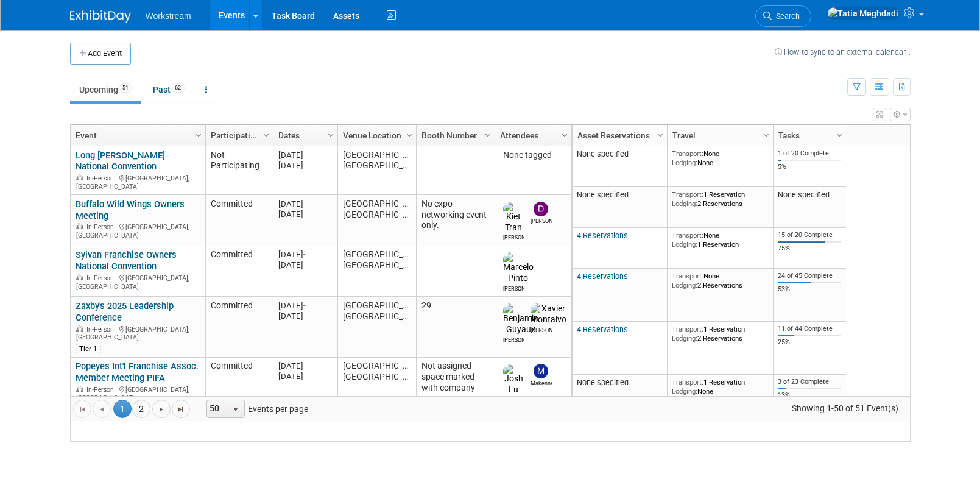 The width and height of the screenshot is (980, 493). I want to click on span: Go to the last page, so click(181, 409).